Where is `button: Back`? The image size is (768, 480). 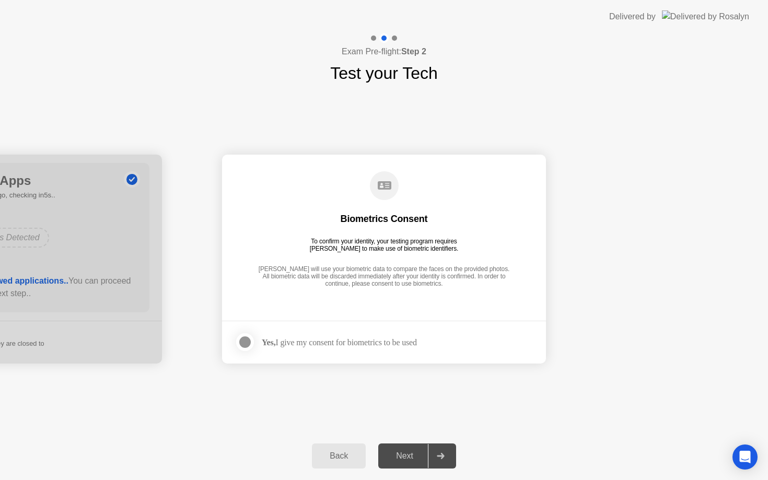 button: Back is located at coordinates (339, 456).